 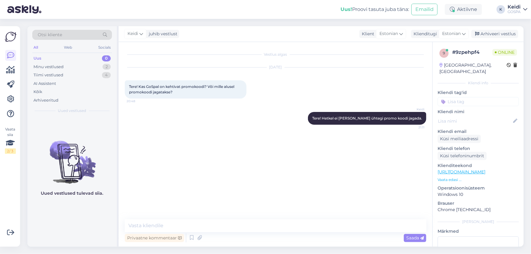 I want to click on b: Uus!, so click(x=346, y=9).